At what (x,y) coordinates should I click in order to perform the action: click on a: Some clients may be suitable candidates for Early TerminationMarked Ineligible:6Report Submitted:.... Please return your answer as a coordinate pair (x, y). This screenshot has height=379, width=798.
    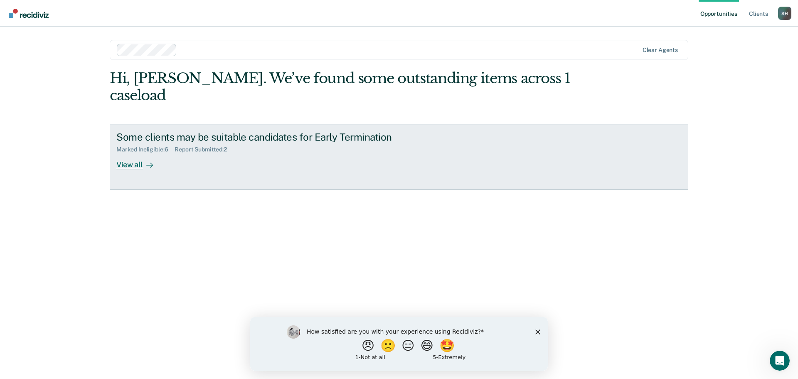
    Looking at the image, I should click on (399, 157).